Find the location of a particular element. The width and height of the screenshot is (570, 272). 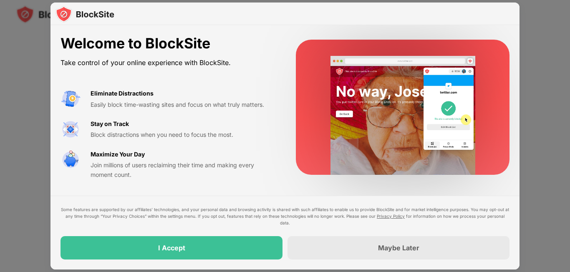

div: Stay on Track is located at coordinates (110, 124).